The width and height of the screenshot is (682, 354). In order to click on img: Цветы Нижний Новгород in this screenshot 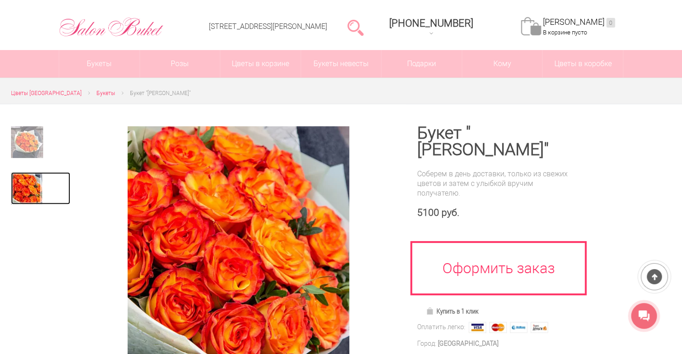, I will do `click(111, 27)`.